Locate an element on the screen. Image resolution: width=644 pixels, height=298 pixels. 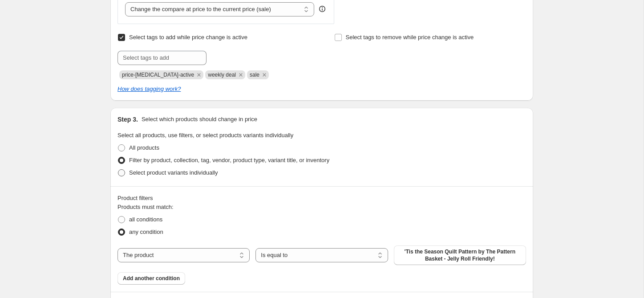
span: sale is located at coordinates (255, 74).